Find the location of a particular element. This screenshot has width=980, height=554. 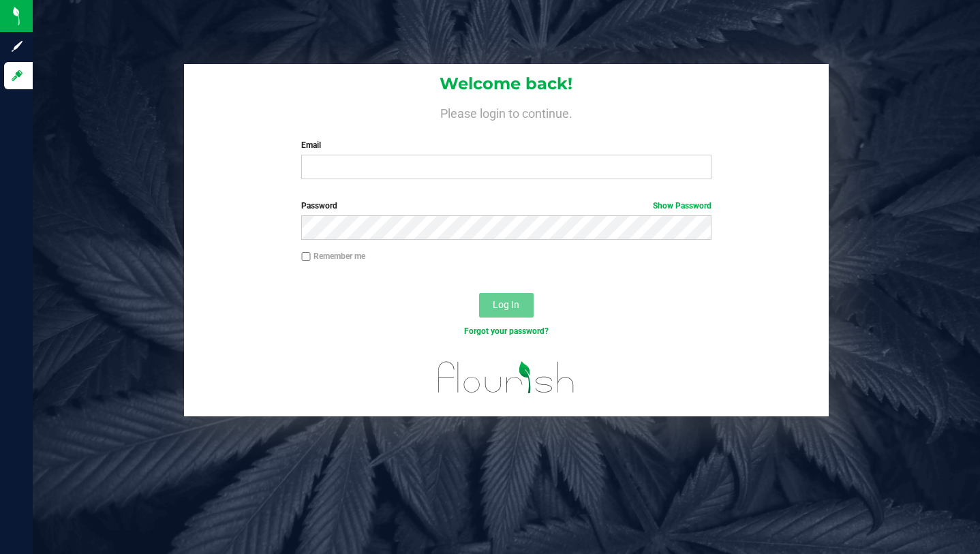

inline-svg: Sign up is located at coordinates (17, 46).